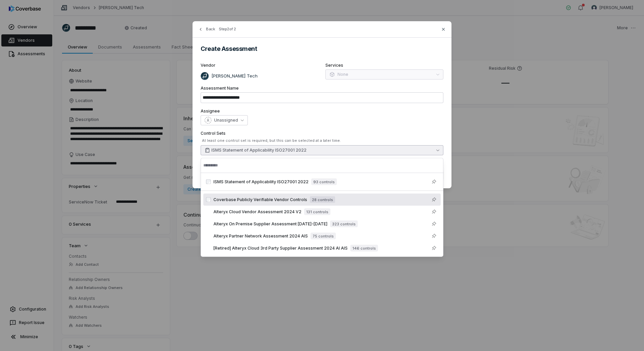  Describe the element at coordinates (322, 200) in the screenshot. I see `span: 28 controls` at that location.